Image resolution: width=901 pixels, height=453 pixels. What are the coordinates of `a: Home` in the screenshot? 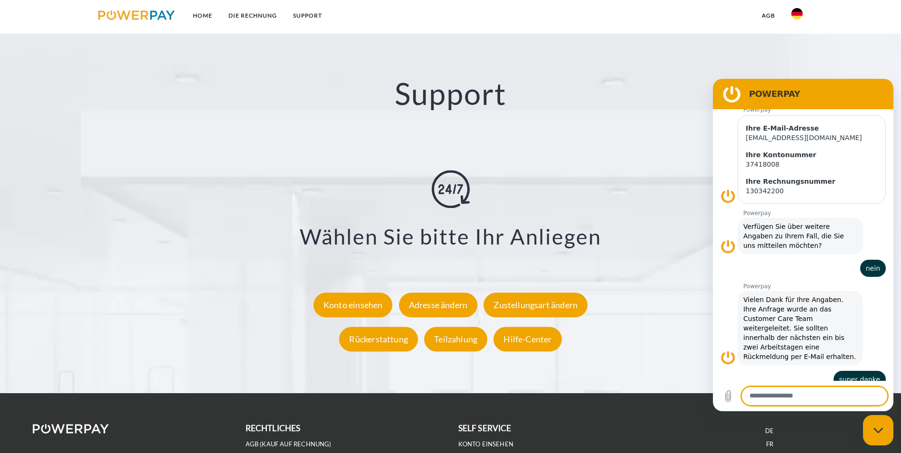 It's located at (202, 16).